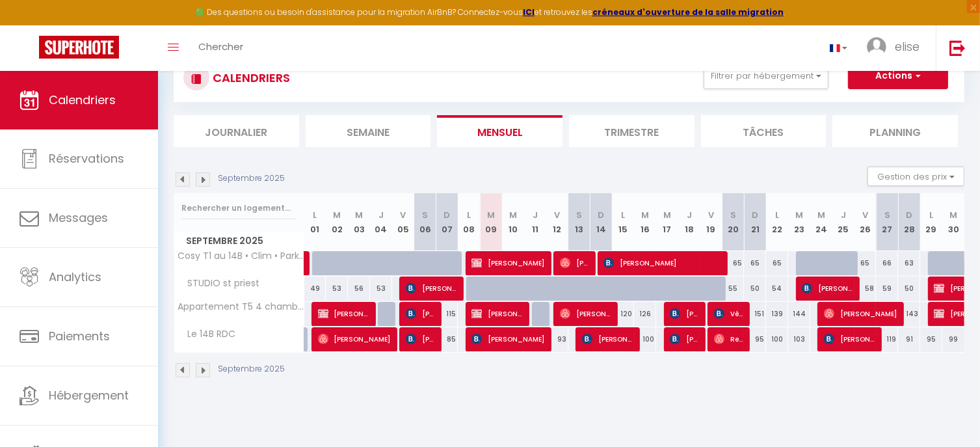 The image size is (980, 447). What do you see at coordinates (74, 277) in the screenshot?
I see `span: Analytics` at bounding box center [74, 277].